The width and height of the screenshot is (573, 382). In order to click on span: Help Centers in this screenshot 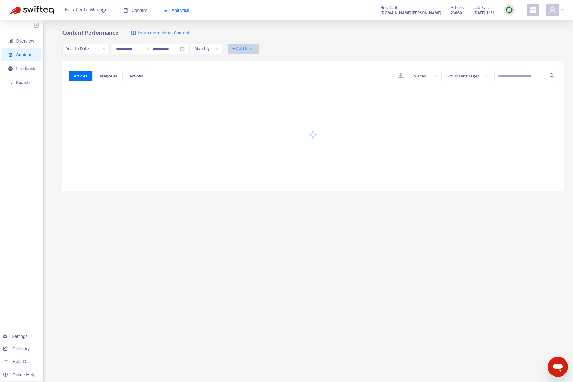, I will do `click(26, 362)`.